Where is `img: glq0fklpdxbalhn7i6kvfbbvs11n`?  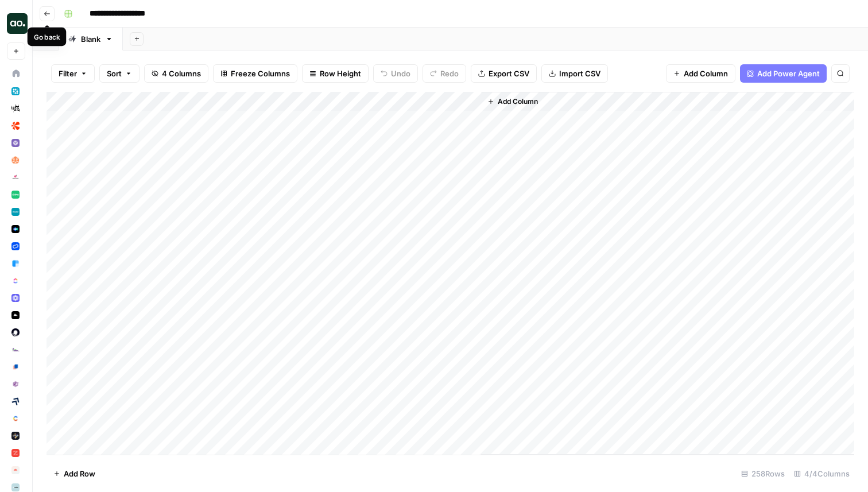
img: glq0fklpdxbalhn7i6kvfbbvs11n is located at coordinates (16, 367).